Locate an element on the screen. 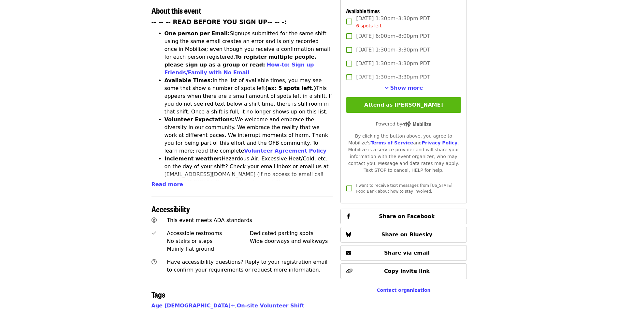 The height and width of the screenshot is (311, 618). span: Available times is located at coordinates (363, 11).